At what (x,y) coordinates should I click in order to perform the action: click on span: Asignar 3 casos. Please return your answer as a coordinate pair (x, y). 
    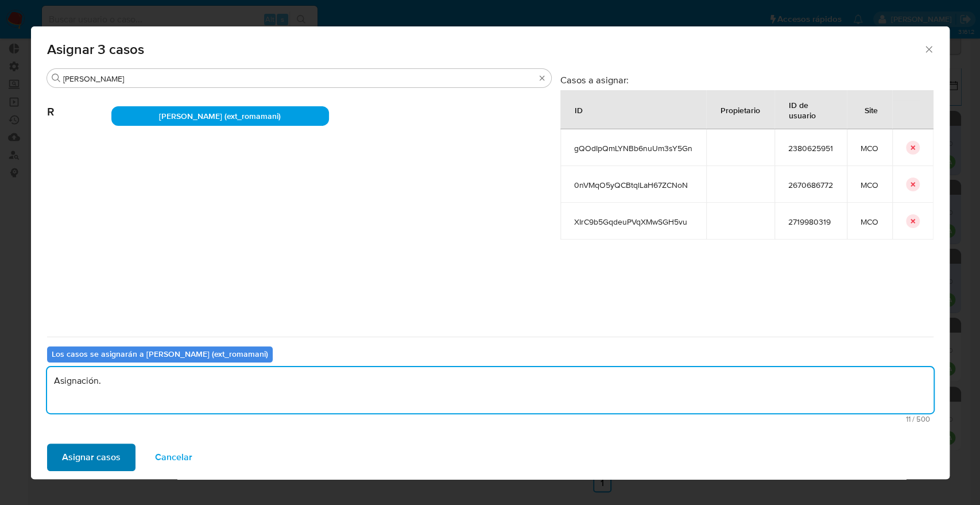
    Looking at the image, I should click on (486, 50).